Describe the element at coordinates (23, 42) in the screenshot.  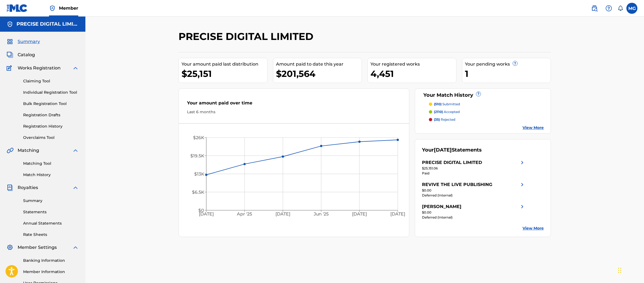
I see `a: SummarySummary` at that location.